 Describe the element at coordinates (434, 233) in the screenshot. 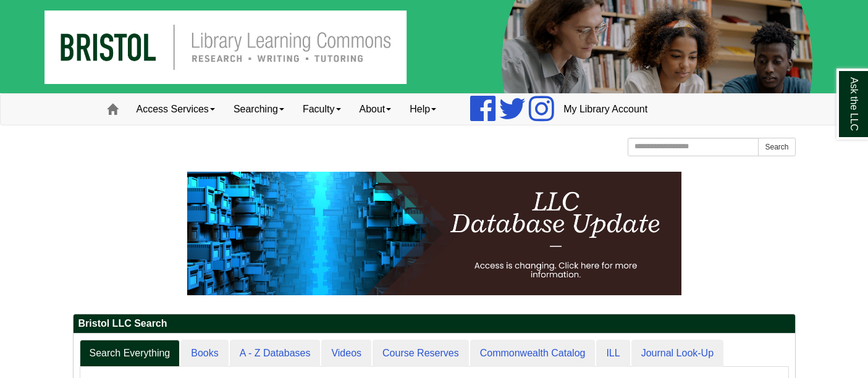

I see `img: HTML tutorial` at that location.